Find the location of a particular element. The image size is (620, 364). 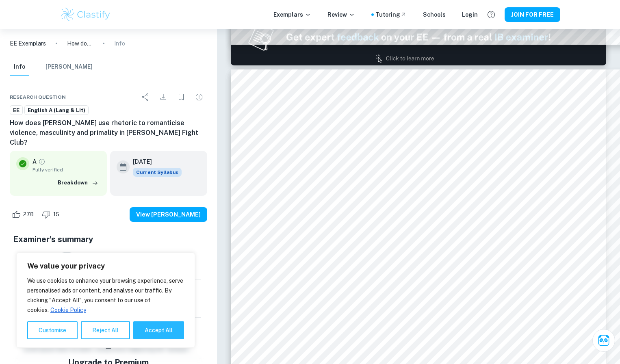

a: Tutoring is located at coordinates (391, 15).